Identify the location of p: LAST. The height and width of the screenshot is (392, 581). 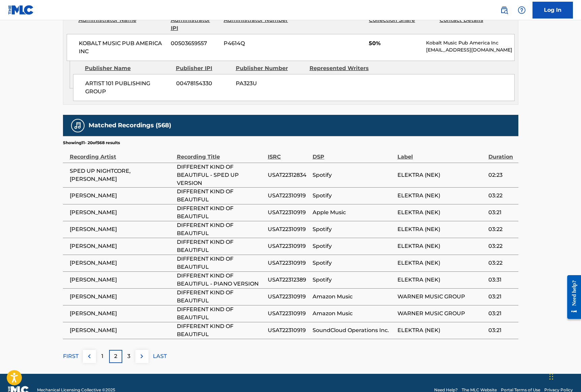
(160, 356).